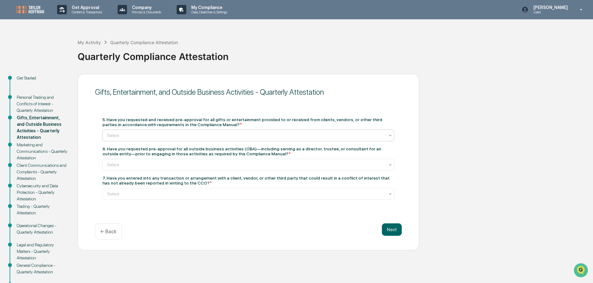 The image size is (593, 283). What do you see at coordinates (42, 229) in the screenshot?
I see `div: Operational Changes - Quarterly Attestation` at bounding box center [42, 229].